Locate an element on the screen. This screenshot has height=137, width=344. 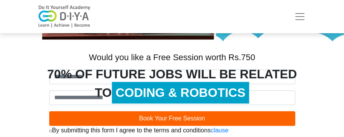
div: Would you like a Free Session worth Rs.750 is located at coordinates (172, 60).